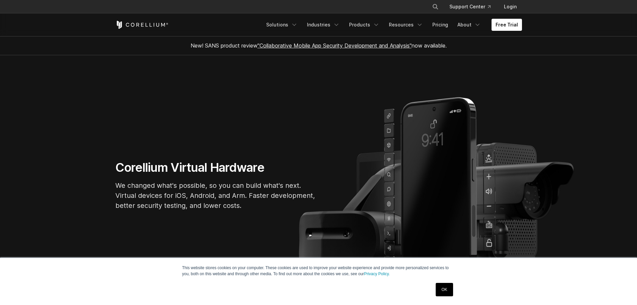 The image size is (637, 305). Describe the element at coordinates (216, 167) in the screenshot. I see `h1: Corellium Virtual Hardware` at that location.